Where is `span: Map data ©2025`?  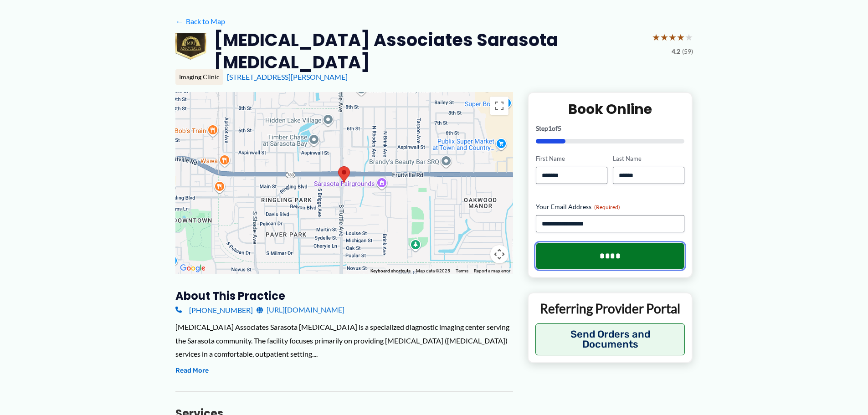
span: Map data ©2025 is located at coordinates (433, 271).